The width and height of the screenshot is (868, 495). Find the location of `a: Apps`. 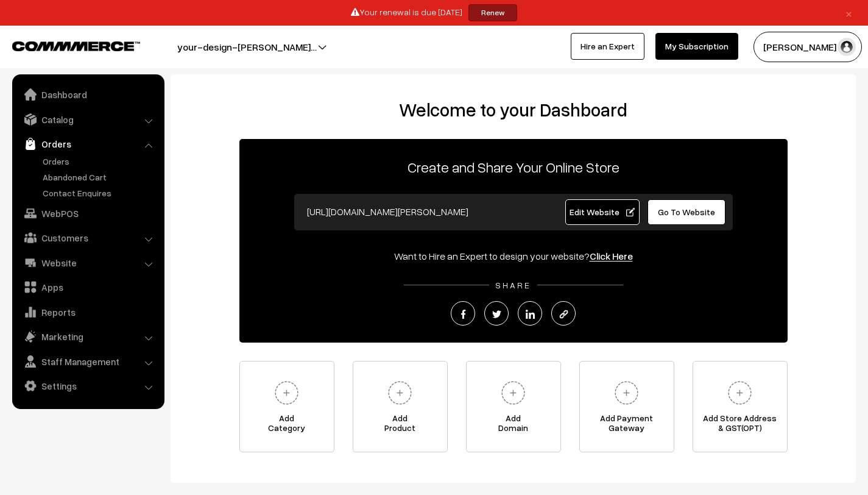

a: Apps is located at coordinates (88, 287).